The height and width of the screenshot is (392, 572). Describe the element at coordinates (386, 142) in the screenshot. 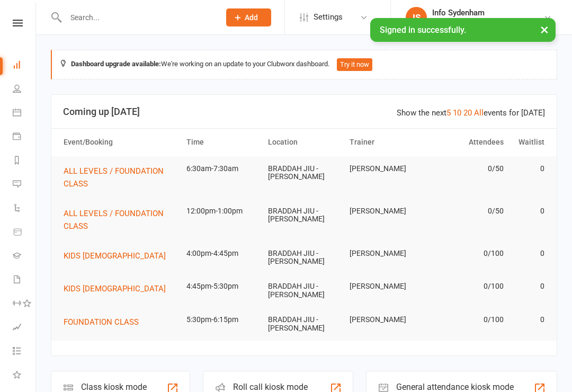

I see `th: Trainer` at that location.